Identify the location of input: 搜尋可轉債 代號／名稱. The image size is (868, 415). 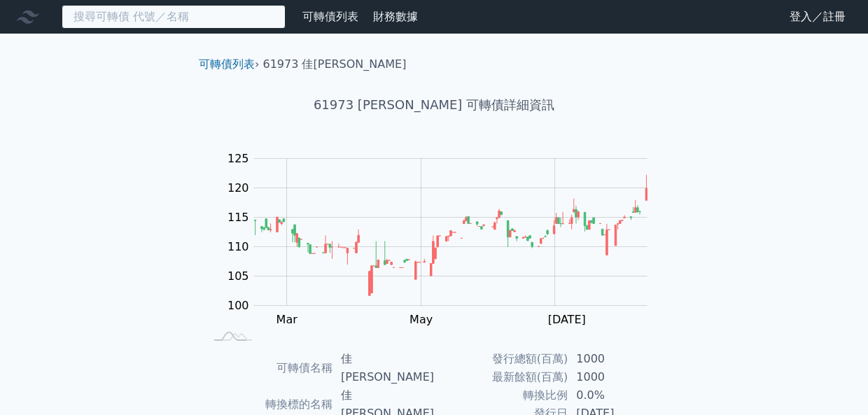
(174, 17).